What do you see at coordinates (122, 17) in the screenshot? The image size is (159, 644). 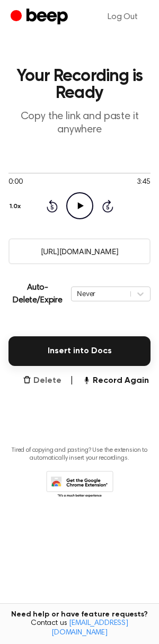 I see `a: Log Out` at bounding box center [122, 17].